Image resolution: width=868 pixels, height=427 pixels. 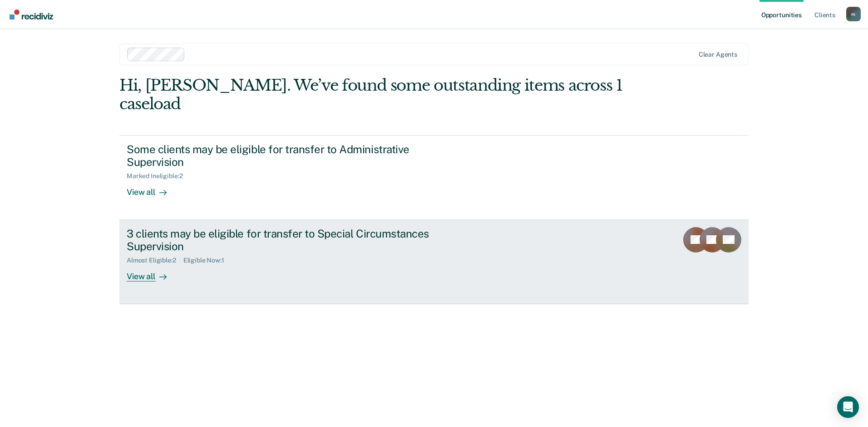 What do you see at coordinates (854, 14) in the screenshot?
I see `div: m` at bounding box center [854, 14].